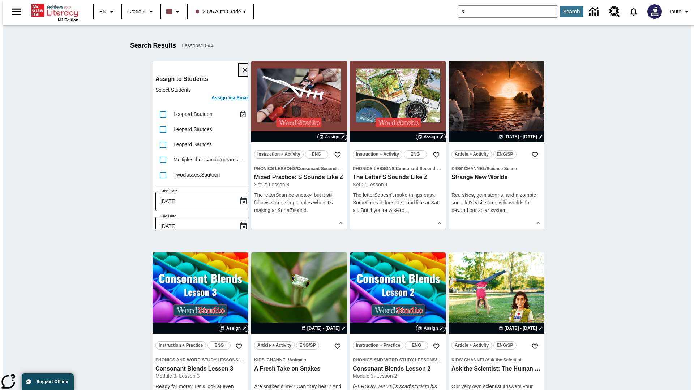 This screenshot has height=390, width=694. Describe the element at coordinates (680, 12) in the screenshot. I see `button: Profile/Settings` at that location.